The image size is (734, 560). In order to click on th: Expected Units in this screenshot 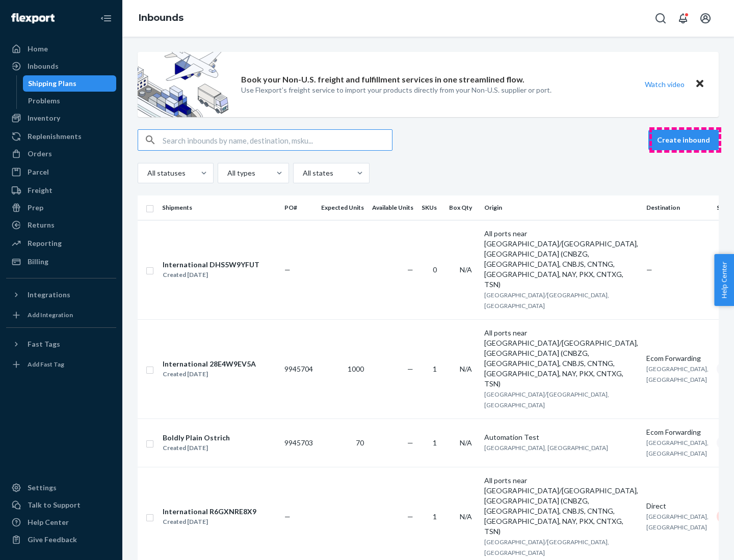, I will do `click(343, 208)`.